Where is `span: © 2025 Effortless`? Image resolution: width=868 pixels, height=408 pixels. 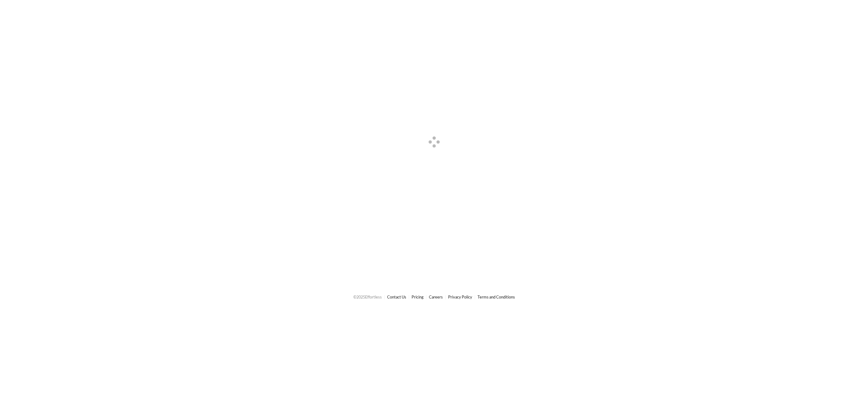 span: © 2025 Effortless is located at coordinates (368, 297).